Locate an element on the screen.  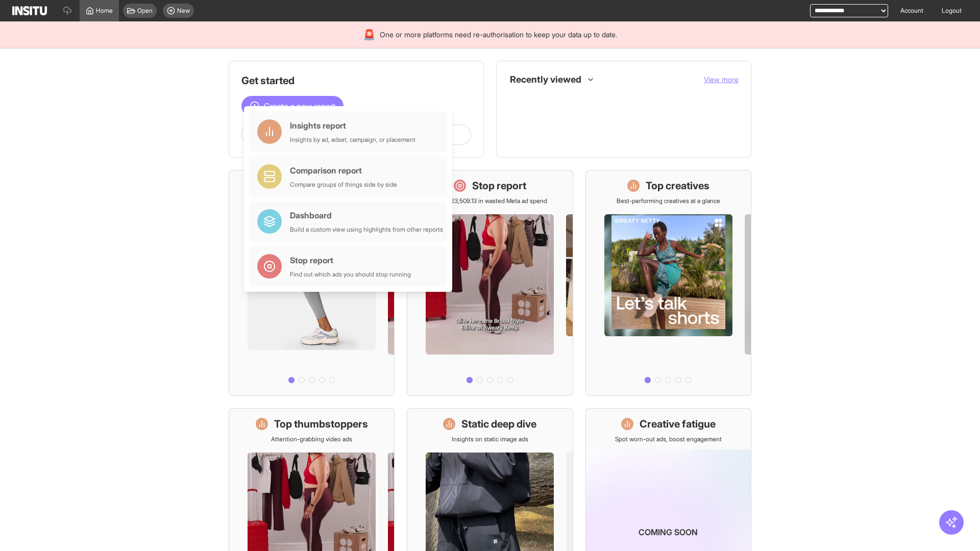
div: Find out which ads you should stop running is located at coordinates (350, 275).